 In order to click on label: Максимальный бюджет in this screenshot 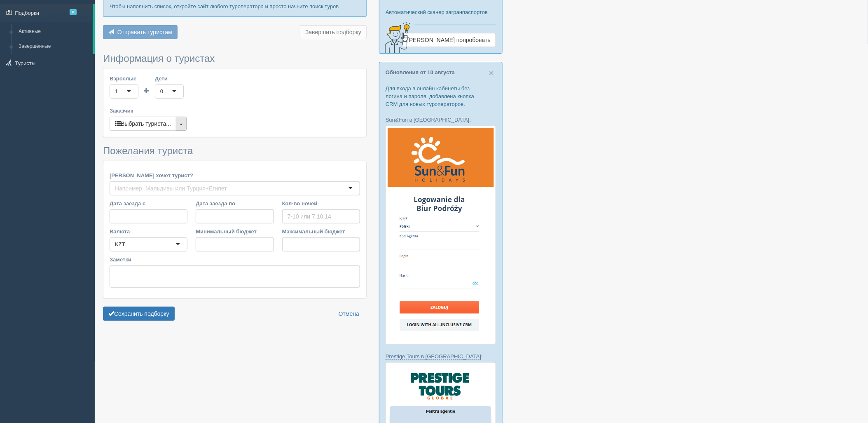, I will do `click(321, 231)`.